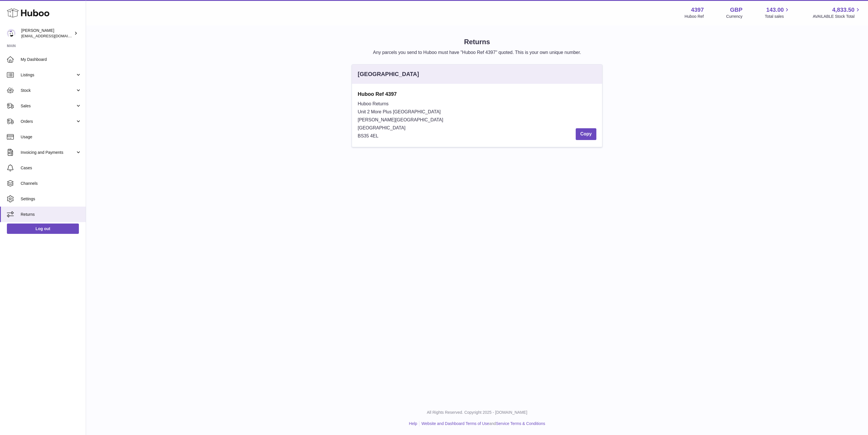 The width and height of the screenshot is (868, 435). Describe the element at coordinates (48, 122) in the screenshot. I see `span: Orders` at that location.